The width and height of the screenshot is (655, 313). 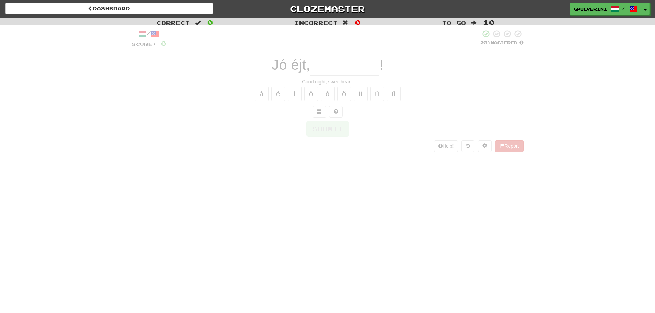 What do you see at coordinates (328, 129) in the screenshot?
I see `button: Submit` at bounding box center [328, 129].